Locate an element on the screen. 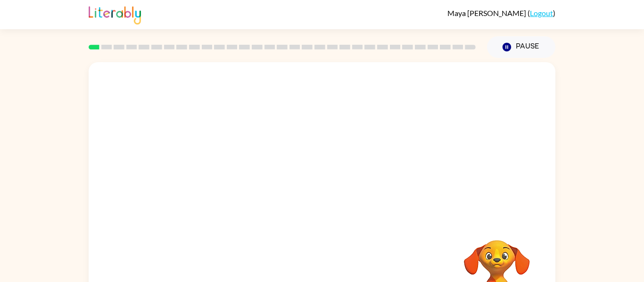 This screenshot has height=282, width=644. a: Logout is located at coordinates (541, 13).